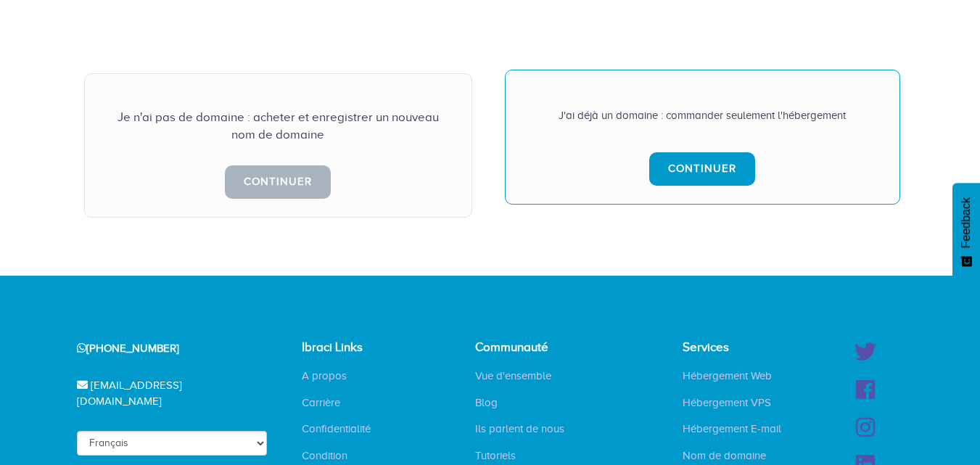  What do you see at coordinates (728, 402) in the screenshot?
I see `a: Hébergement VPS` at bounding box center [728, 402].